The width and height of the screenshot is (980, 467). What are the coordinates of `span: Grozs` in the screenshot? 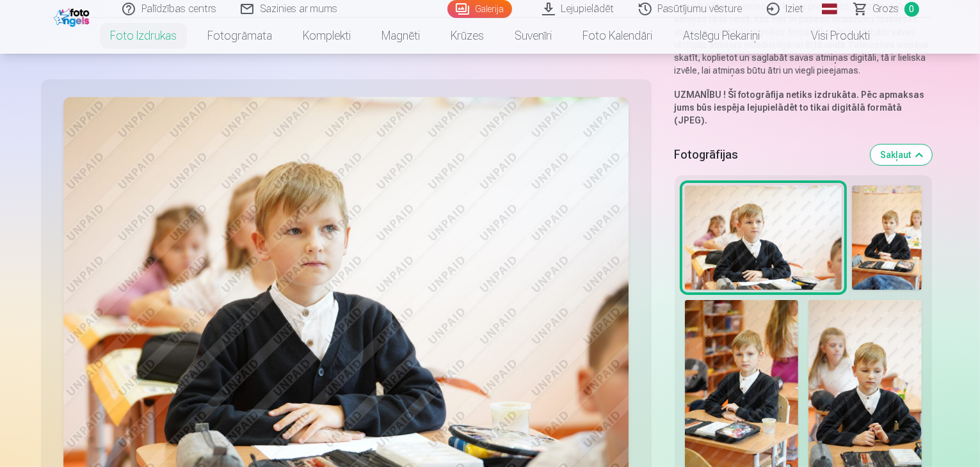 It's located at (886, 9).